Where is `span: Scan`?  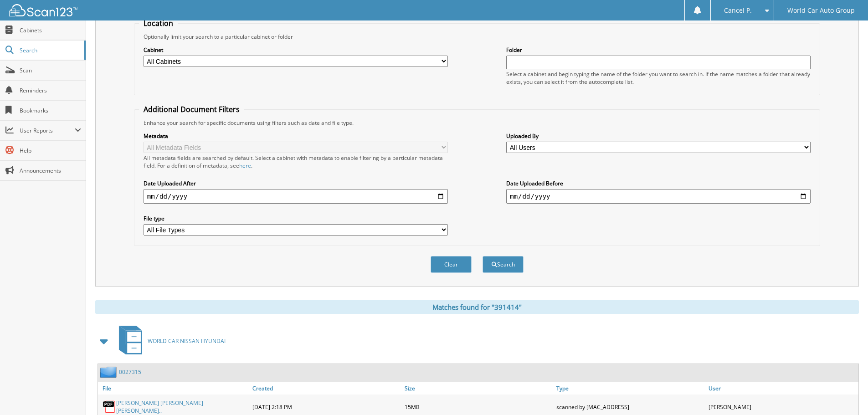
span: Scan is located at coordinates (50, 70).